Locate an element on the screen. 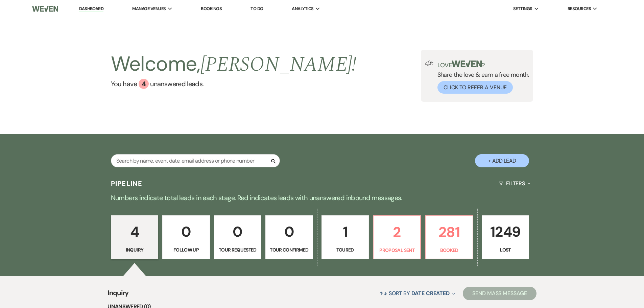 The image size is (644, 308). p: Tour Requested is located at coordinates (238, 250).